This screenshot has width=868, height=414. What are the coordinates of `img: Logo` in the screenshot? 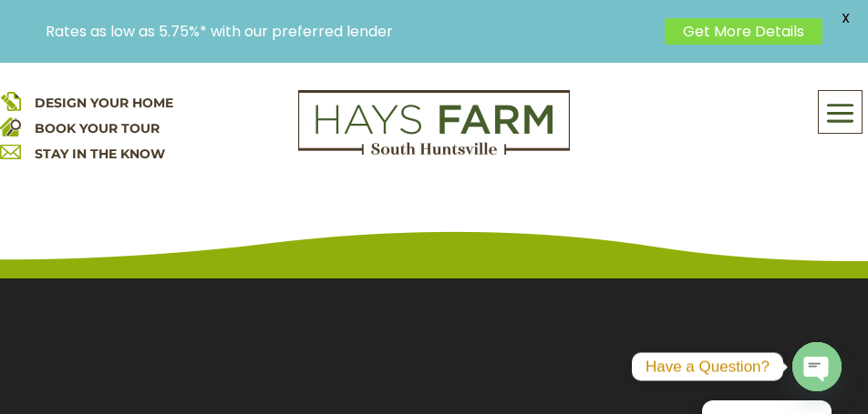 It's located at (434, 123).